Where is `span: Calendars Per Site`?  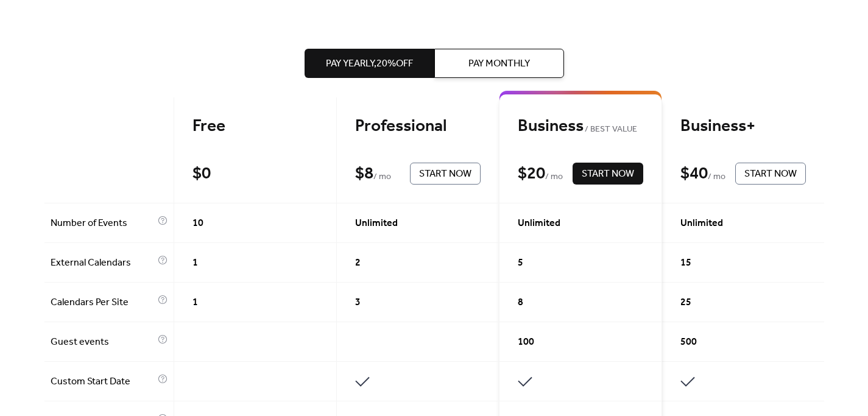 span: Calendars Per Site is located at coordinates (102, 302).